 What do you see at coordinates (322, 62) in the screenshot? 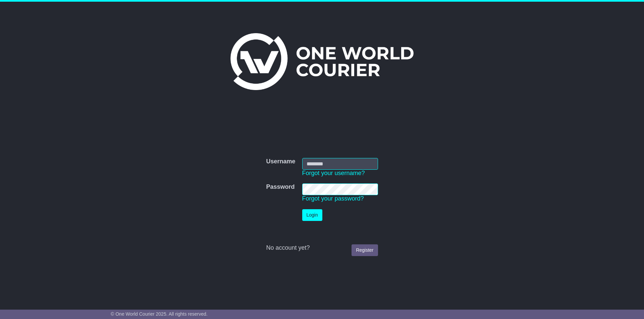
I see `img: One World` at bounding box center [322, 62].